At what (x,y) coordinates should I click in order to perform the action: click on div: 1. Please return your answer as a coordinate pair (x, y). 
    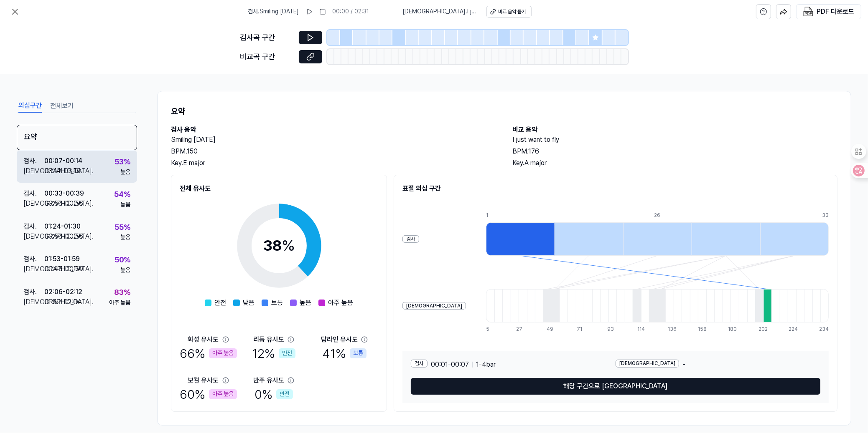
    Looking at the image, I should click on (520, 215).